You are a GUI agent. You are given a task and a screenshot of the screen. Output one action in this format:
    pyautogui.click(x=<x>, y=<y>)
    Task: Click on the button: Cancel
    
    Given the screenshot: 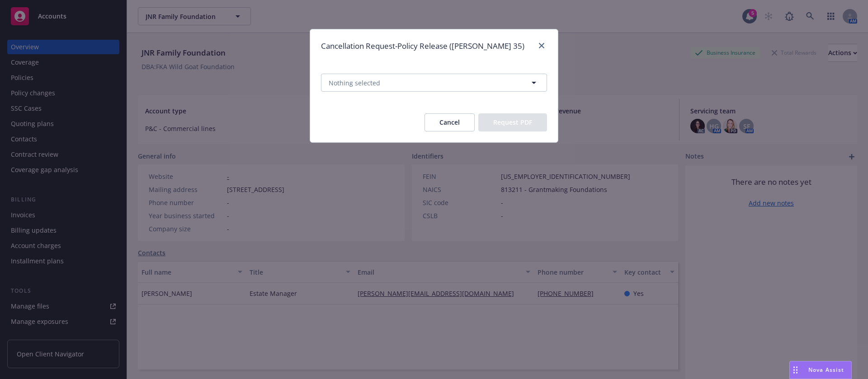 What is the action you would take?
    pyautogui.click(x=450, y=123)
    